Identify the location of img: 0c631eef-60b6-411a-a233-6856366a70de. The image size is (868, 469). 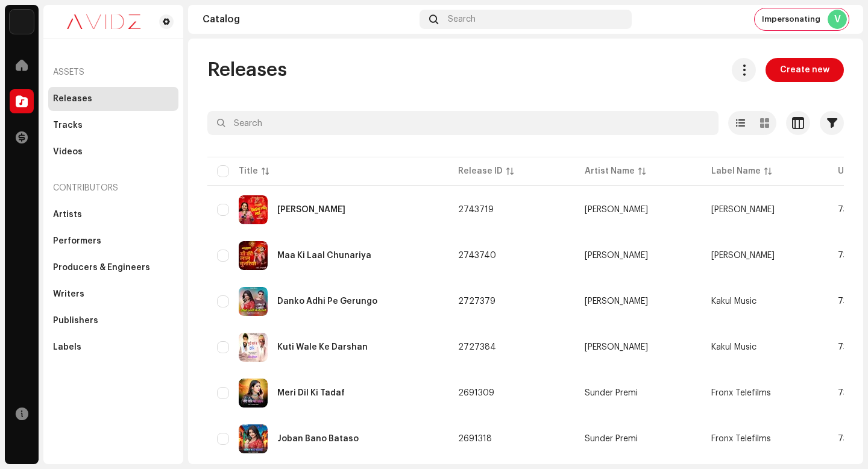
(103, 22).